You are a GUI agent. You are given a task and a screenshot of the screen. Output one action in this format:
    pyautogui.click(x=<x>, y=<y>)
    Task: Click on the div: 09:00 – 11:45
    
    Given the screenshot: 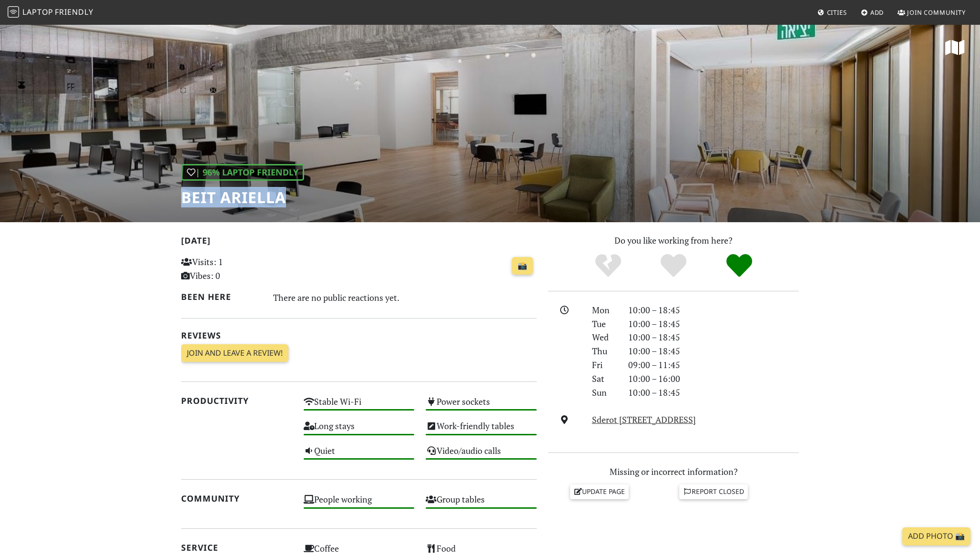 What is the action you would take?
    pyautogui.click(x=713, y=365)
    